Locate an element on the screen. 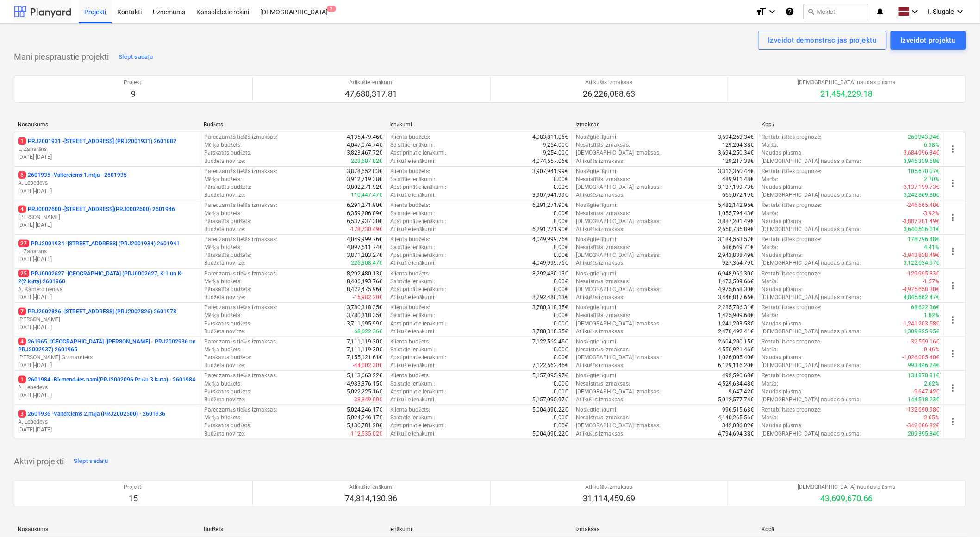  p: -3,684,996.34€ is located at coordinates (922, 153).